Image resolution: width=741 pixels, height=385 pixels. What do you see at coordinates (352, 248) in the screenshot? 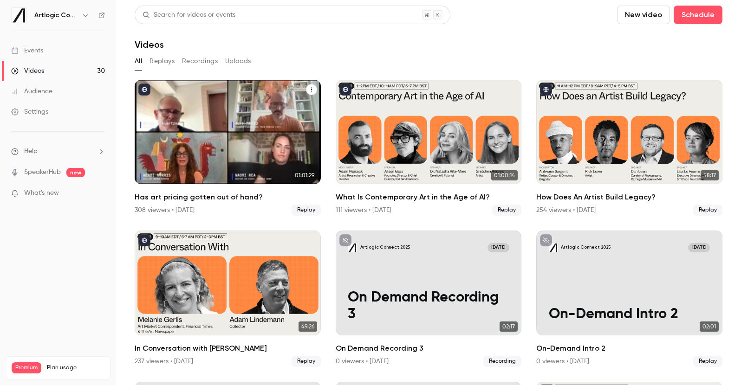
I see `img: On Demand Recording 3` at bounding box center [352, 248].